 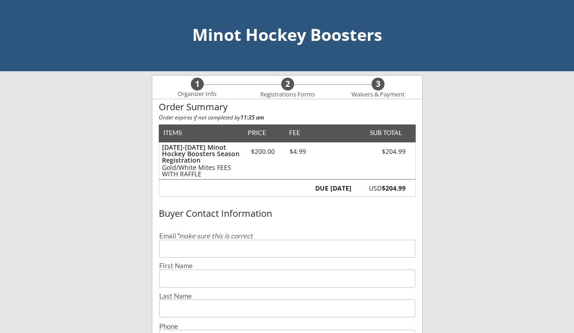 What do you see at coordinates (384, 133) in the screenshot?
I see `div: SUB TOTAL` at bounding box center [384, 133].